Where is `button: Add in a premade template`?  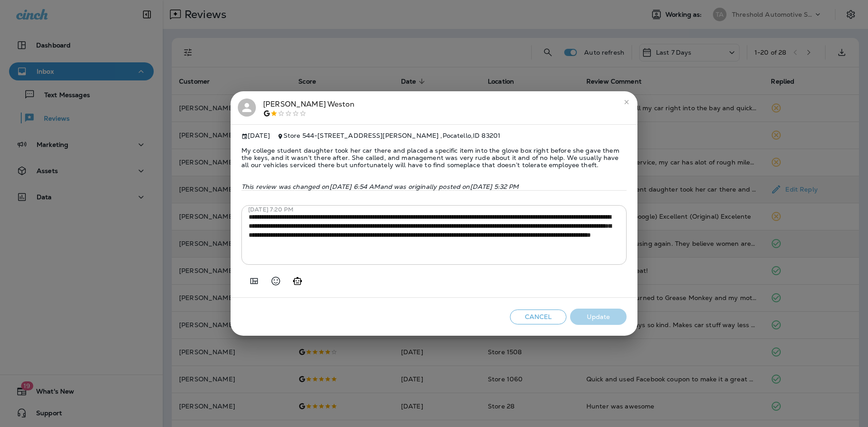 button: Add in a premade template is located at coordinates (254, 281).